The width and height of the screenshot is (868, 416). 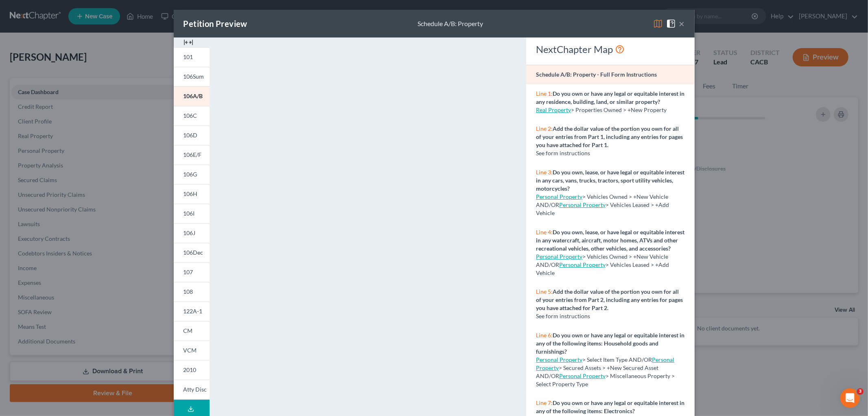 I want to click on strong: Do you own, lease, or have legal or equitable interest in any cars, vans, trucks, tractors, sport..., so click(x=610, y=180).